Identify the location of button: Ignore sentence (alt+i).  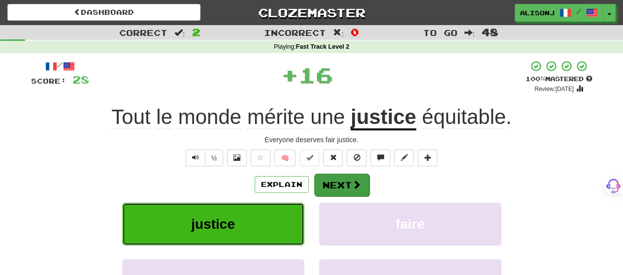
(356, 158).